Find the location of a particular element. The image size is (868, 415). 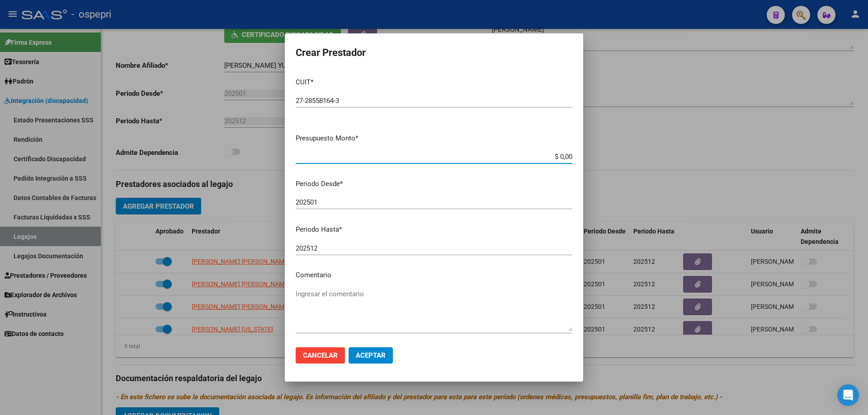

button: Aceptar is located at coordinates (370, 355).